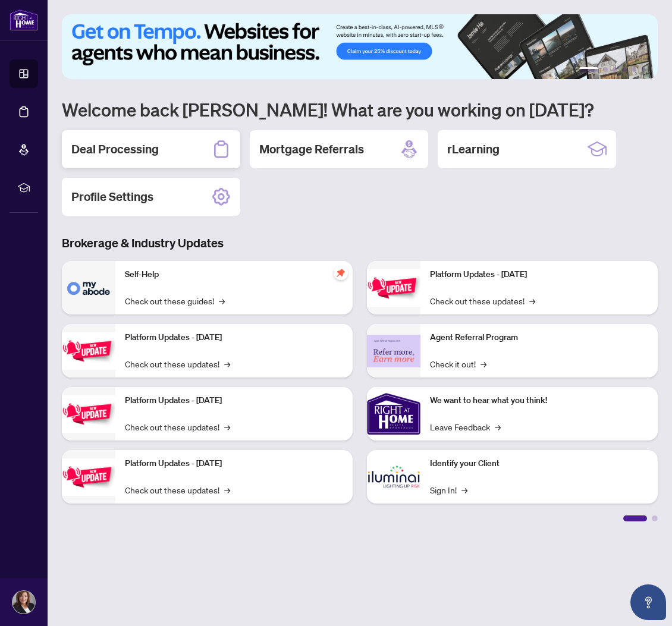 This screenshot has height=626, width=672. Describe the element at coordinates (24, 19) in the screenshot. I see `img: logo` at that location.